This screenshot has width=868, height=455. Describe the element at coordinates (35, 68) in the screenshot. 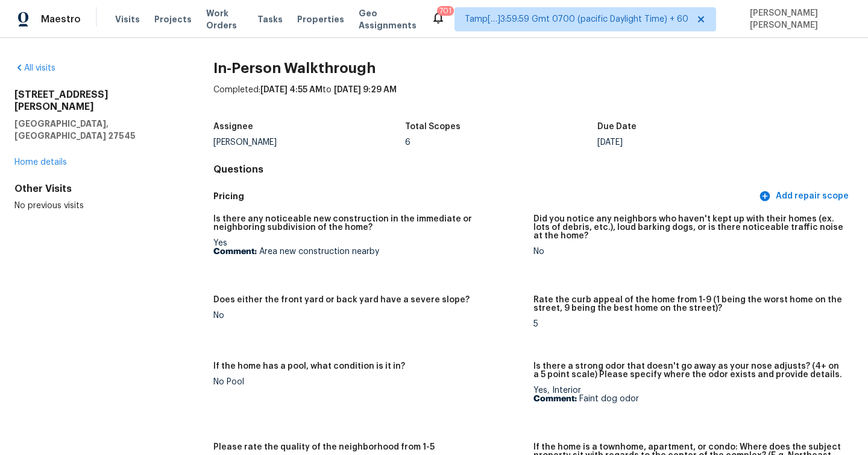

I see `a: All visits` at that location.